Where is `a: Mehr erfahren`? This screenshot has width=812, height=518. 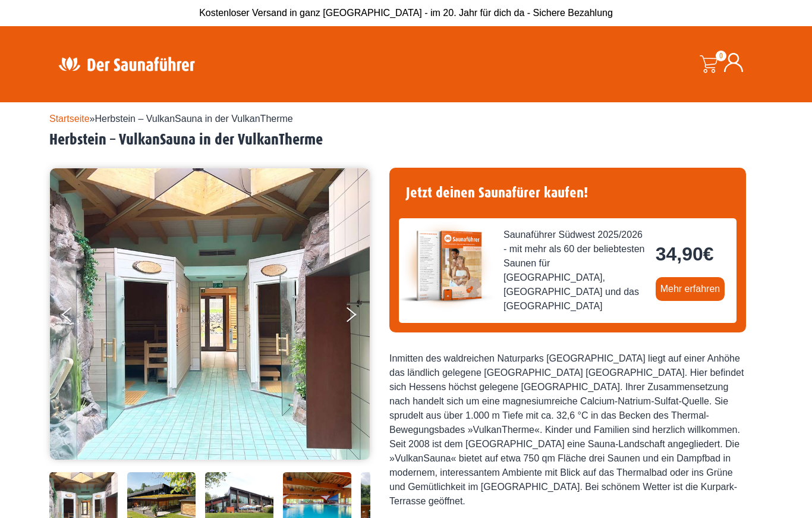 a: Mehr erfahren is located at coordinates (690, 289).